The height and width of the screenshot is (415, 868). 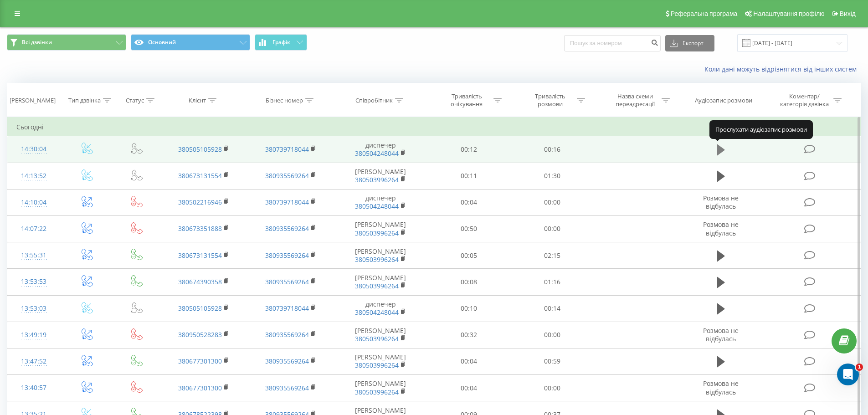 What do you see at coordinates (34, 149) in the screenshot?
I see `div: 14:30:04` at bounding box center [34, 149].